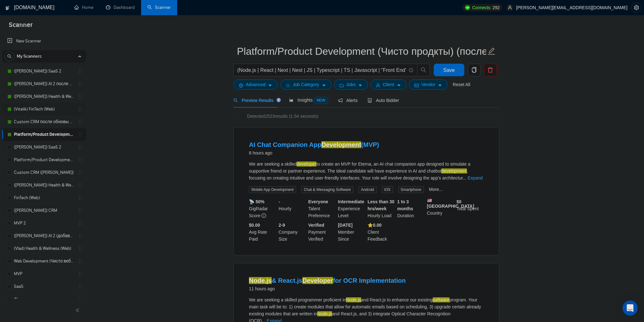  What do you see at coordinates (417, 85) in the screenshot?
I see `span: idcard` at bounding box center [417, 85].